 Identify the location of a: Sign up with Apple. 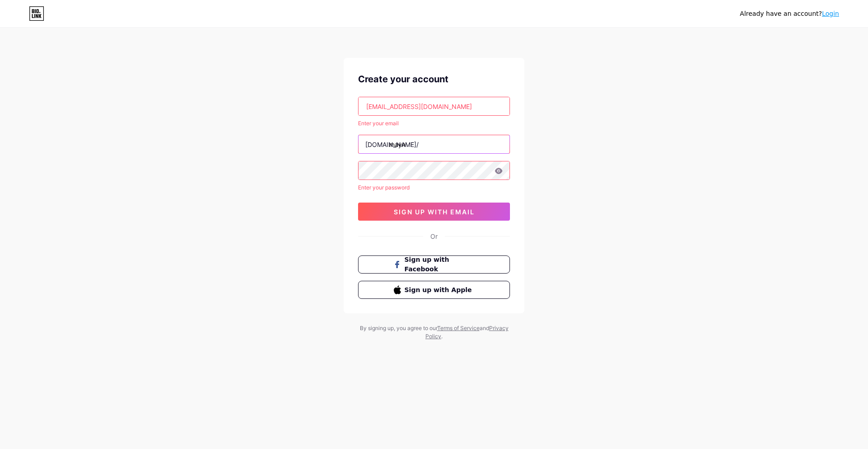
(434, 290).